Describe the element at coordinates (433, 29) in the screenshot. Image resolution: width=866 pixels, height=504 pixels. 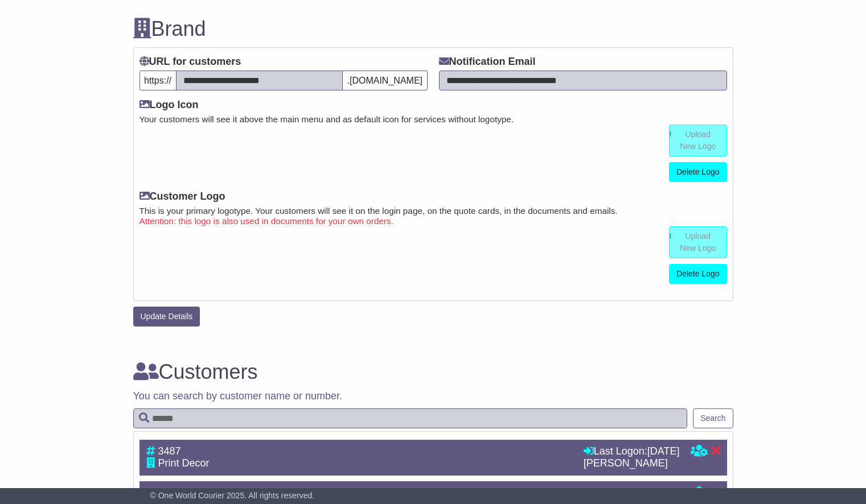
I see `h3: Brand` at that location.